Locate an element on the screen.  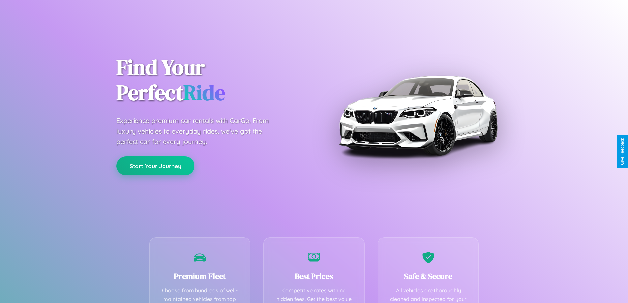
h3: Best Prices is located at coordinates (314, 276).